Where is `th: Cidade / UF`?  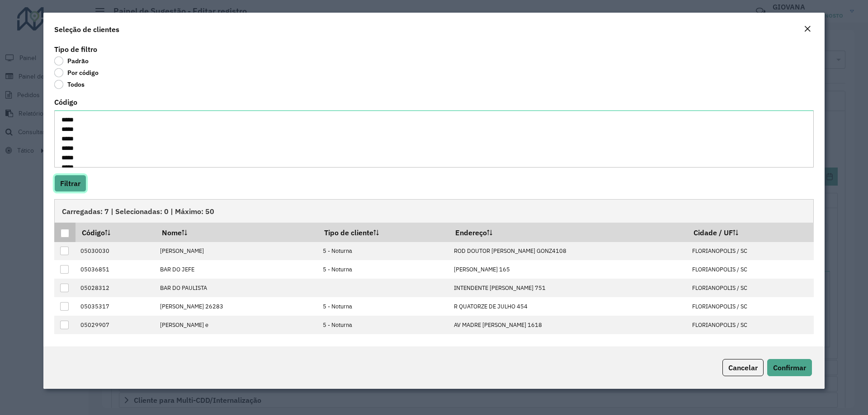
th: Cidade / UF is located at coordinates (750, 232).